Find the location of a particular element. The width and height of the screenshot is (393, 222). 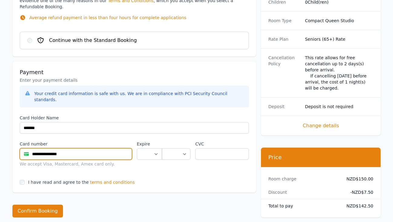

label: Card Holder Name is located at coordinates (134, 118).